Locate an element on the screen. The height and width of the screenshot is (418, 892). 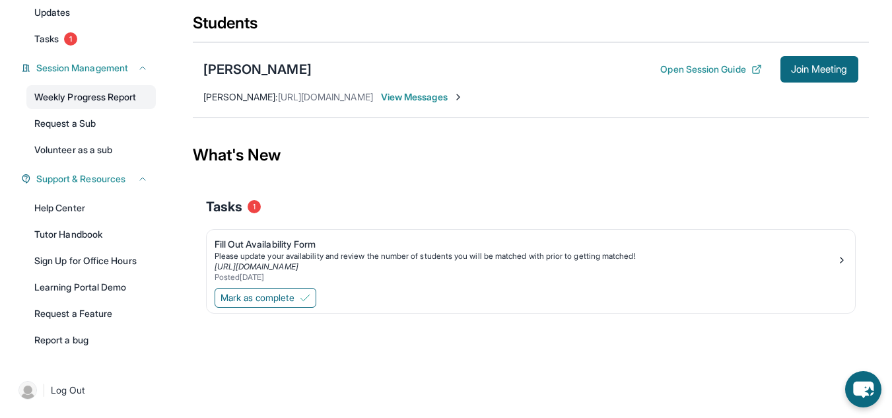
div: Fill Out Availability Form is located at coordinates (526, 244).